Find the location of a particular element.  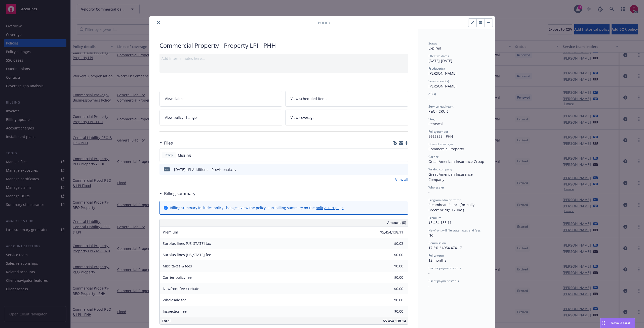

span: View scheduled items is located at coordinates (309, 99).